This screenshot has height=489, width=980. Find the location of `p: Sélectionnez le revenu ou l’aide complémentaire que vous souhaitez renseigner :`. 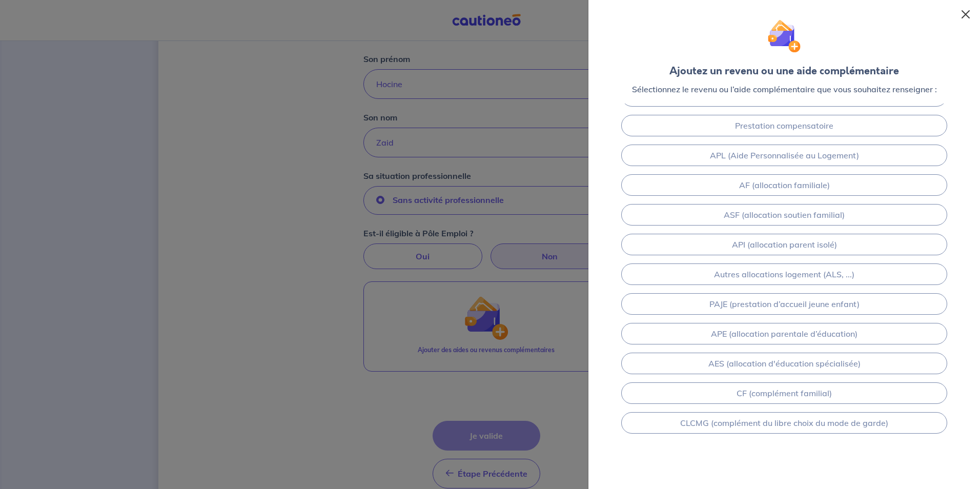

p: Sélectionnez le revenu ou l’aide complémentaire que vous souhaitez renseigner : is located at coordinates (784, 89).